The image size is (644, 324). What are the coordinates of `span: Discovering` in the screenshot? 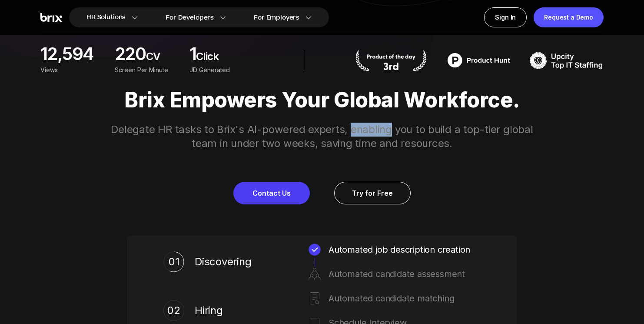 It's located at (225, 261).